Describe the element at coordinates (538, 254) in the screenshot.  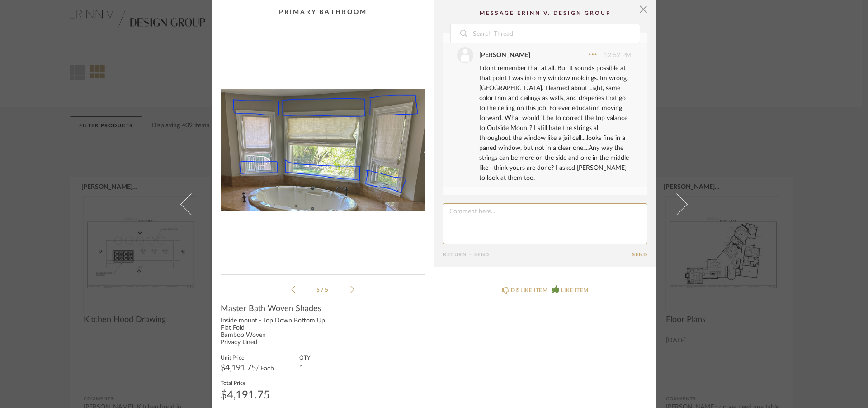
I see `div: Return = Send` at that location.